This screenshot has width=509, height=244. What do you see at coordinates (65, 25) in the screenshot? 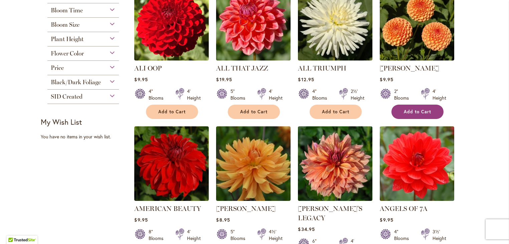
I see `span: Bloom Size` at bounding box center [65, 25].